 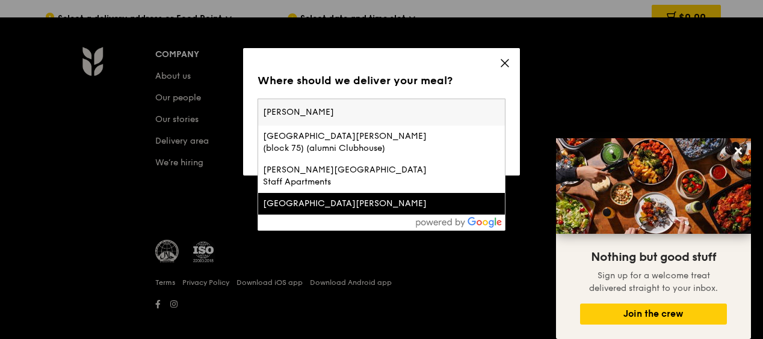 I want to click on button: Join the crew, so click(x=653, y=314).